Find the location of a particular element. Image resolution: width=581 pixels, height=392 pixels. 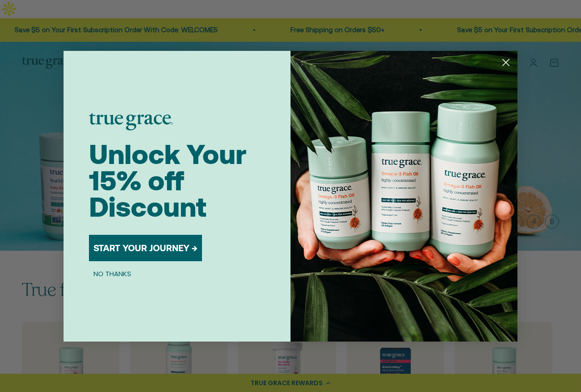

button: START YOUR JOURNEY → is located at coordinates (145, 248).